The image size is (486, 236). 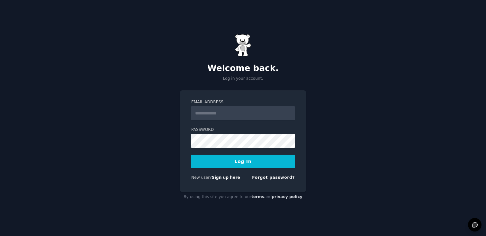 I want to click on img: Gummy Bear, so click(x=243, y=45).